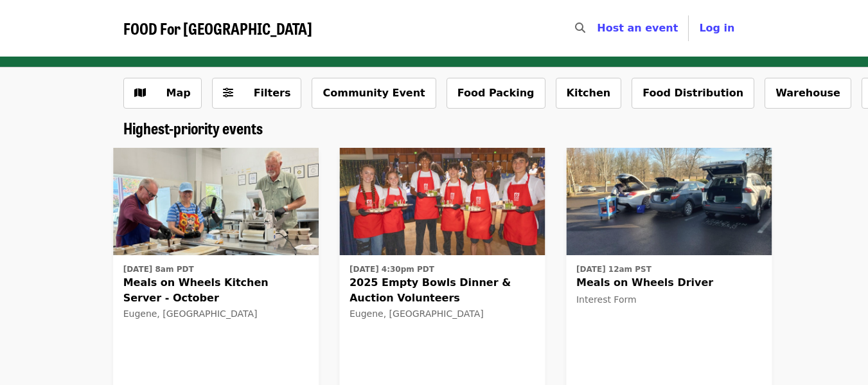 The width and height of the screenshot is (868, 385). Describe the element at coordinates (637, 28) in the screenshot. I see `a: Host an event` at that location.